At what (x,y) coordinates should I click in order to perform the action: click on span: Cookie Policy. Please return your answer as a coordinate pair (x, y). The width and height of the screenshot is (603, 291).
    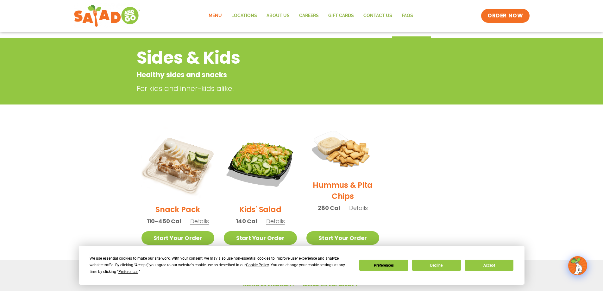
    Looking at the image, I should click on (257, 265).